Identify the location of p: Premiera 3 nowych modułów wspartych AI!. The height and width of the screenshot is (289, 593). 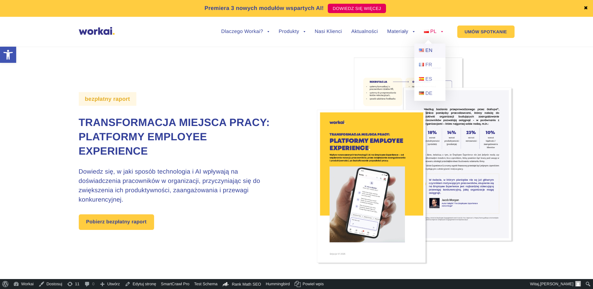
(264, 8).